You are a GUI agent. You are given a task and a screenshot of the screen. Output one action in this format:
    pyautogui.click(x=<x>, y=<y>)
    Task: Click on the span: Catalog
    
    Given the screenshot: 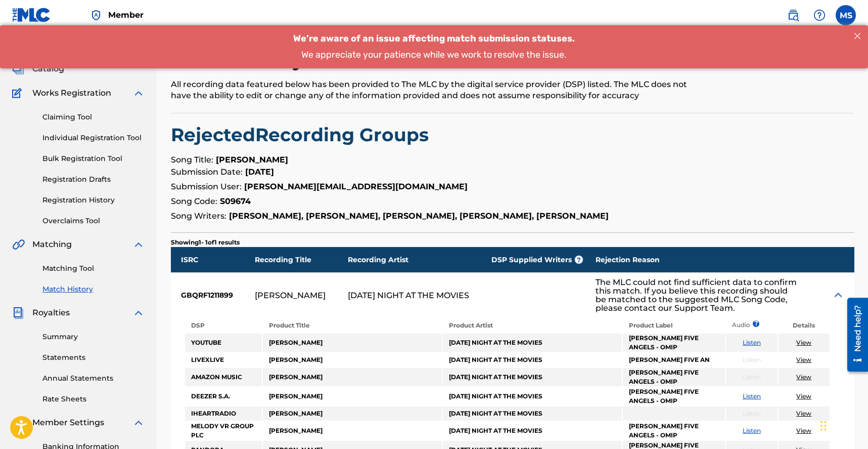 What is the action you would take?
    pyautogui.click(x=48, y=69)
    